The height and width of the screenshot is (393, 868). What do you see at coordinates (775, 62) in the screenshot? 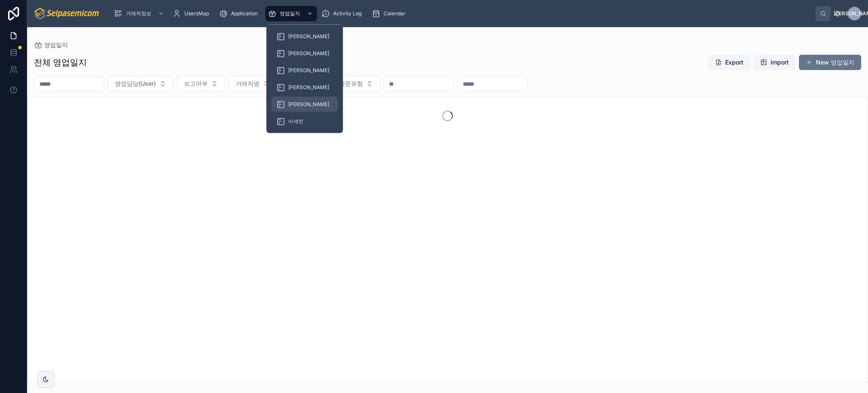
I see `button: Import` at bounding box center [775, 62].